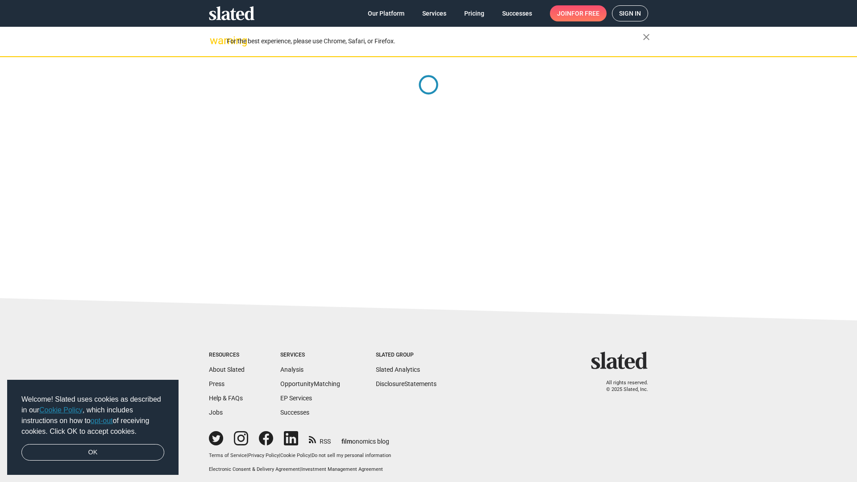  What do you see at coordinates (263, 455) in the screenshot?
I see `a: Privacy Policy` at bounding box center [263, 455].